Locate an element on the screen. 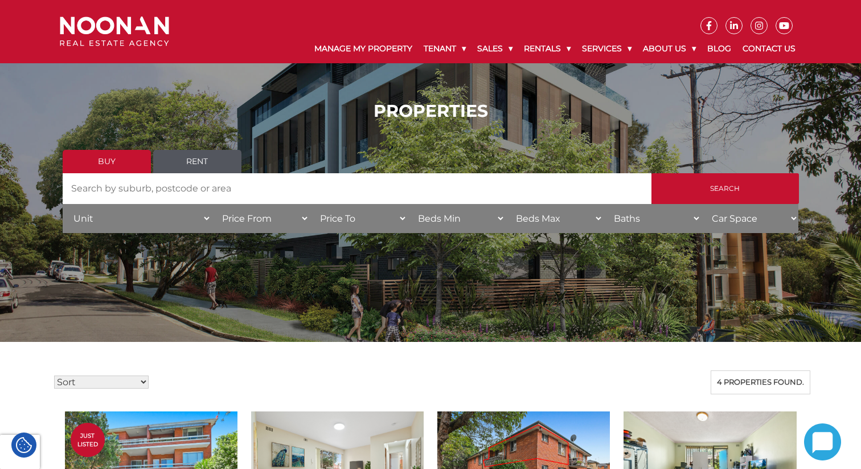 This screenshot has width=861, height=469. a: Tenant is located at coordinates (445, 48).